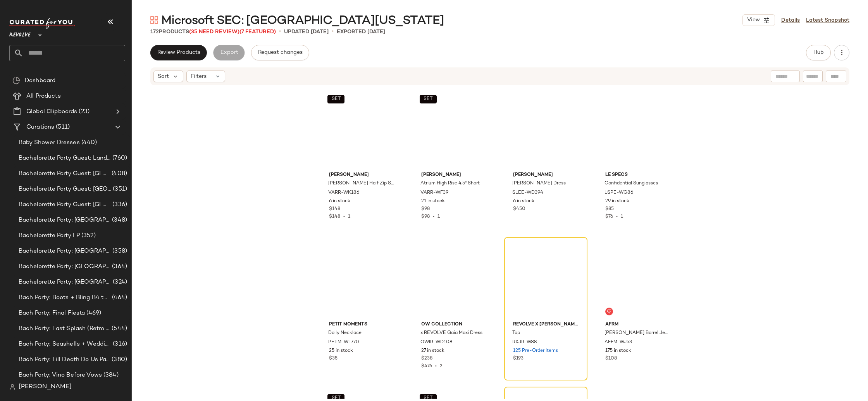 The image size is (868, 401). Describe the element at coordinates (119, 158) in the screenshot. I see `span: (760)` at that location.